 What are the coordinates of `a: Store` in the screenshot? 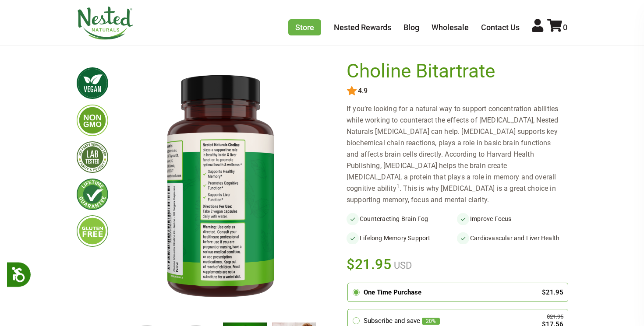 It's located at (304, 27).